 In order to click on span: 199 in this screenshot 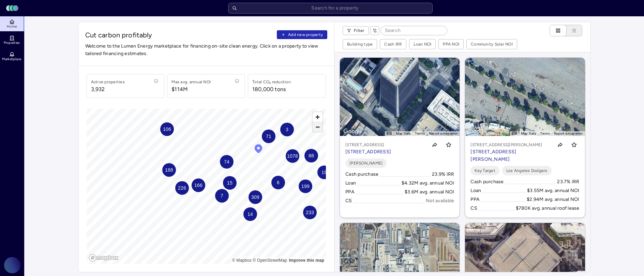, I will do `click(305, 187)`.